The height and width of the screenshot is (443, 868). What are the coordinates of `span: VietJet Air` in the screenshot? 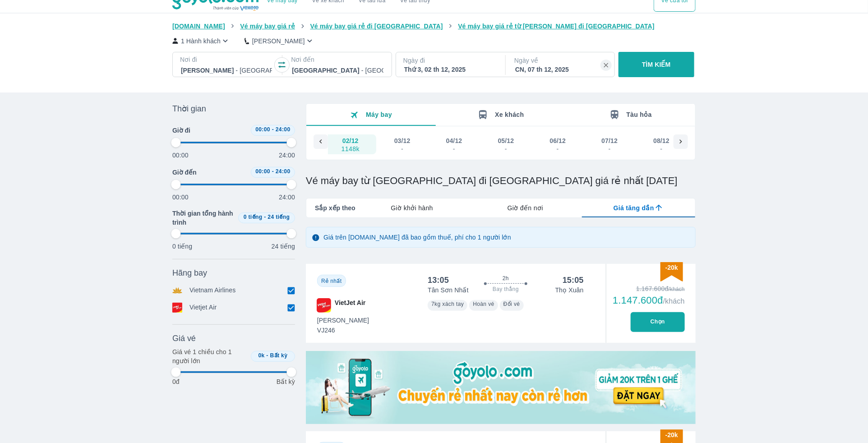 It's located at (350, 306).